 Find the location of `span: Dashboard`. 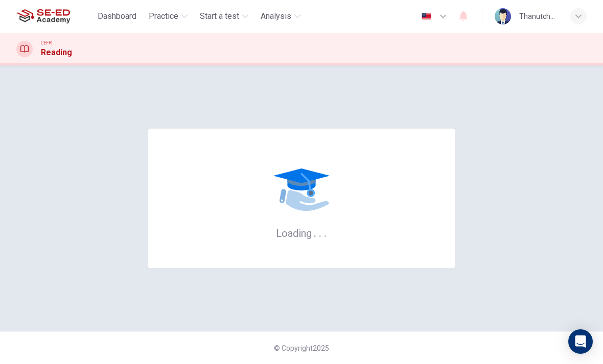

span: Dashboard is located at coordinates (117, 16).